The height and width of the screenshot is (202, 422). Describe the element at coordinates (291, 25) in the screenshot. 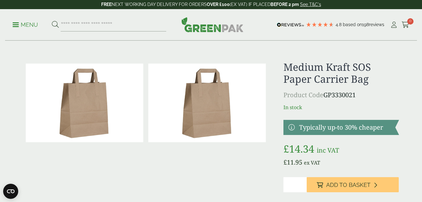

I see `img: REVIEWS.io` at that location.